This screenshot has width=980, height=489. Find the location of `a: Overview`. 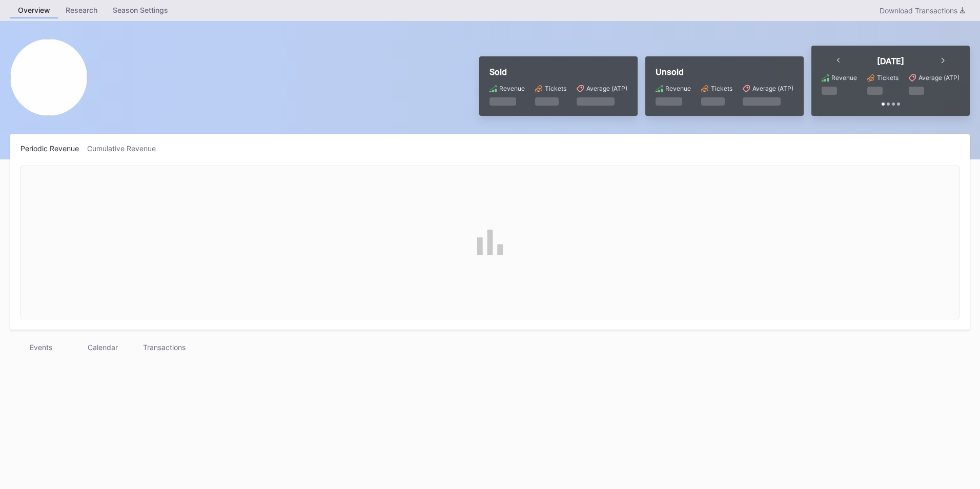

a: Overview is located at coordinates (34, 10).